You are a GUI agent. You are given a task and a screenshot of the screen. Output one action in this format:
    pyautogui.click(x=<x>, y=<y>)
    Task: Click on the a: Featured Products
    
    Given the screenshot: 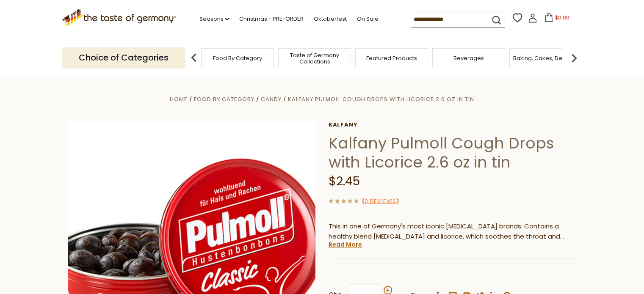 What is the action you would take?
    pyautogui.click(x=391, y=58)
    